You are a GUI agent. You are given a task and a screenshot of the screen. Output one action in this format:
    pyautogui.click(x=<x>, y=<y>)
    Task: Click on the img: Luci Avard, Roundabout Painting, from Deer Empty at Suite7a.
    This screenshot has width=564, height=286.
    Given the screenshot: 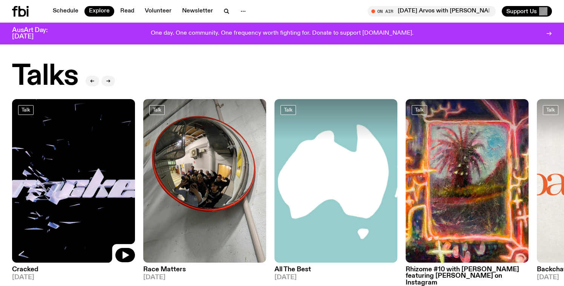 What is the action you would take?
    pyautogui.click(x=467, y=181)
    